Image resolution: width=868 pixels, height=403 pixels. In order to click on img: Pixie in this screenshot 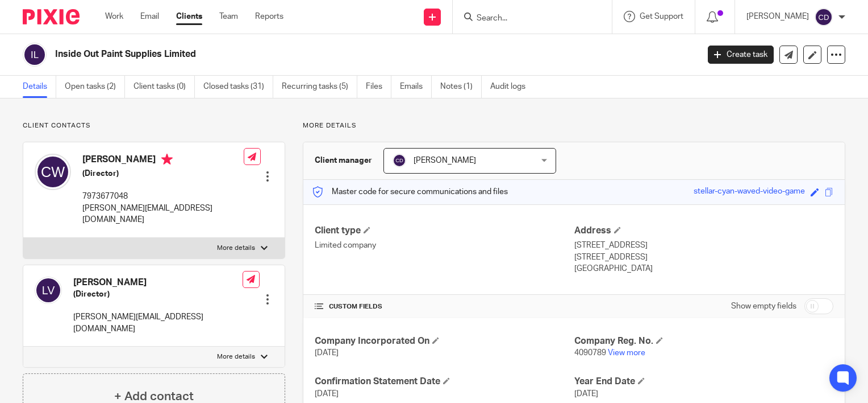, I will do `click(51, 16)`.